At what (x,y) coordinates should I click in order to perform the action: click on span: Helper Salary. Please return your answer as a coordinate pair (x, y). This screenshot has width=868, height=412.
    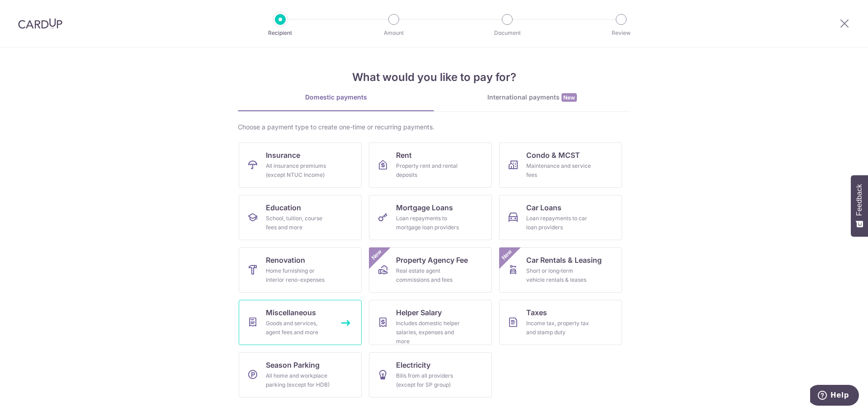
    Looking at the image, I should click on (419, 312).